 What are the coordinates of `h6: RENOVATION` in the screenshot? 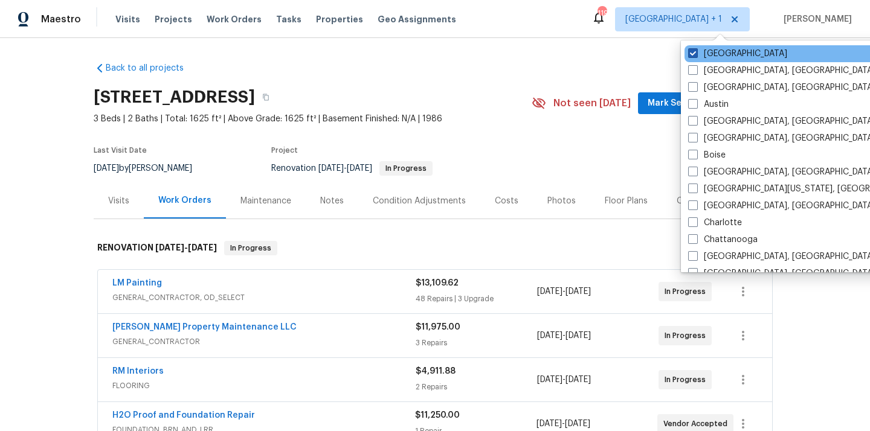 It's located at (157, 248).